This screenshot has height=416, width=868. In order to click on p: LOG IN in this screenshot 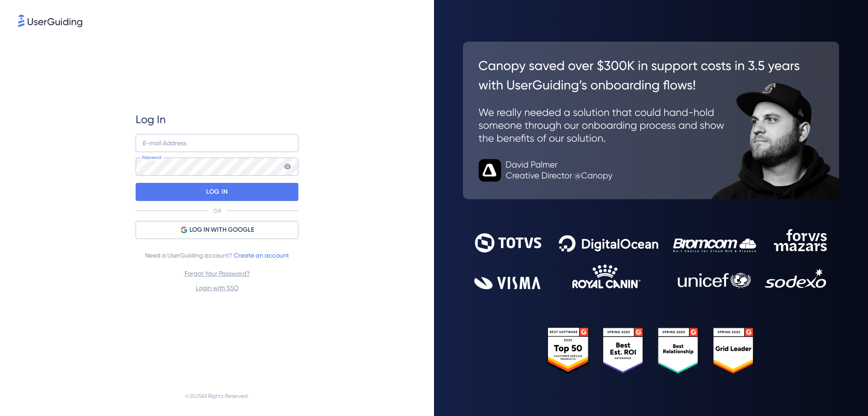, I will do `click(217, 192)`.